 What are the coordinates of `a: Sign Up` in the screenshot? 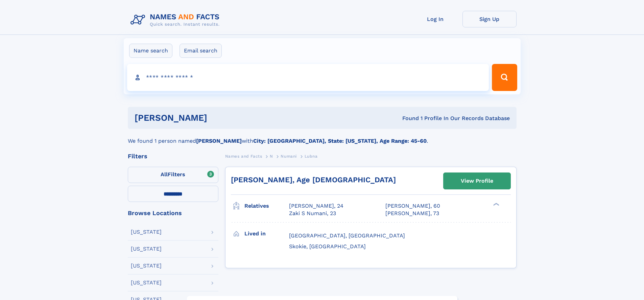 It's located at (489, 19).